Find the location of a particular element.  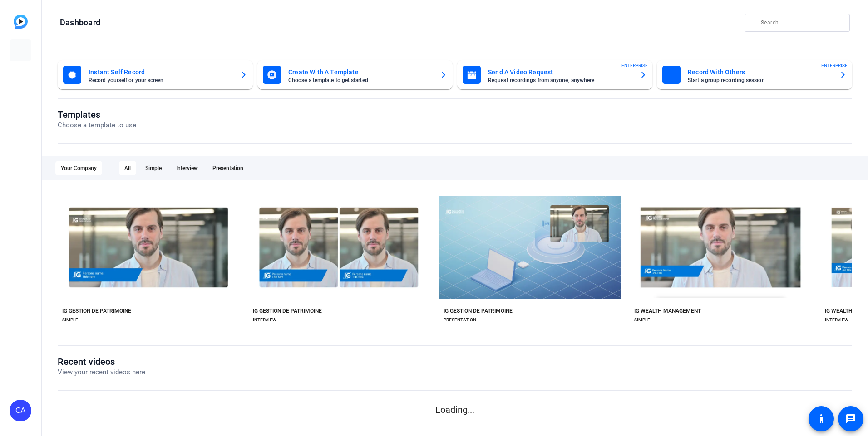

div: Presentation is located at coordinates (228, 168).